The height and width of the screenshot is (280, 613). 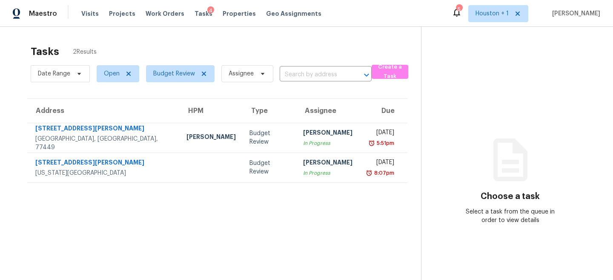 What do you see at coordinates (510, 216) in the screenshot?
I see `div: Select a task from the queue in order to view details` at bounding box center [510, 216].